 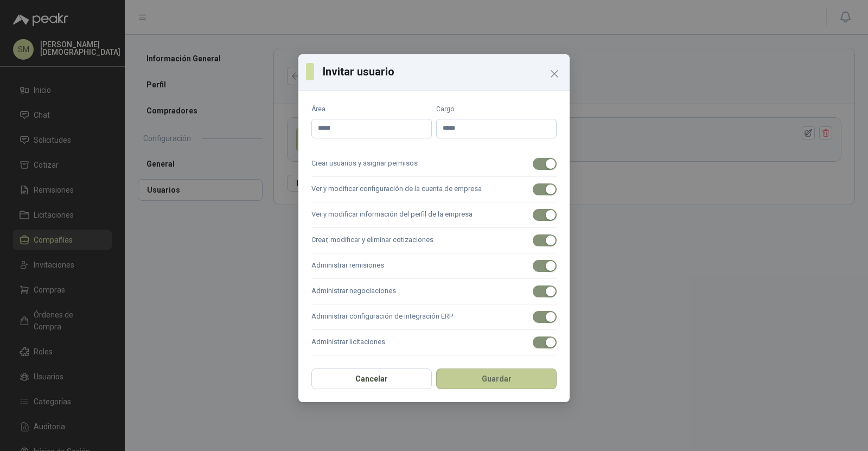 What do you see at coordinates (372, 109) in the screenshot?
I see `label: Área` at bounding box center [372, 109].